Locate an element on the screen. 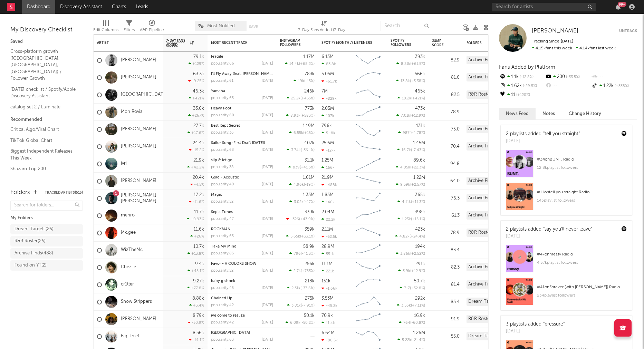 This screenshot has width=644, height=349. button: Notes is located at coordinates (548, 114).